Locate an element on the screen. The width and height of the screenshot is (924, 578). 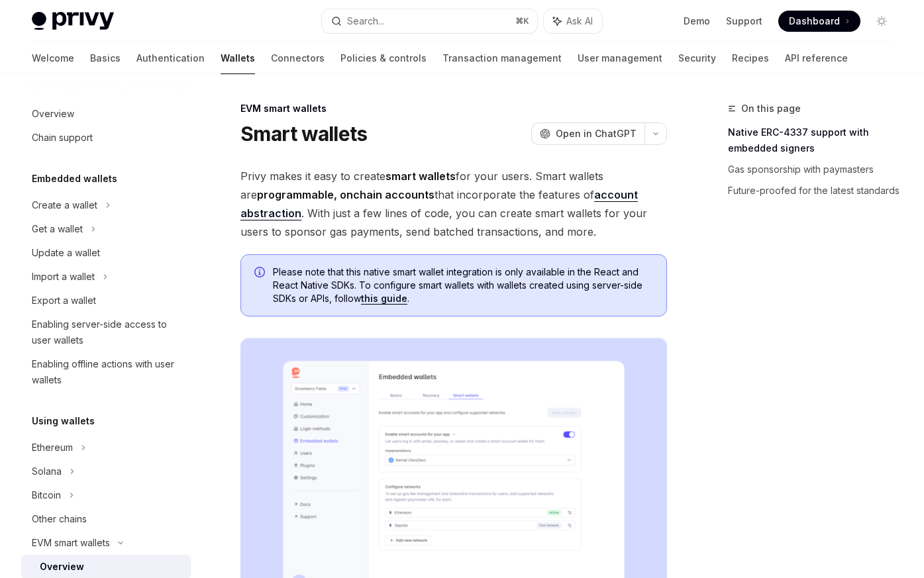
a: API reference is located at coordinates (816, 58).